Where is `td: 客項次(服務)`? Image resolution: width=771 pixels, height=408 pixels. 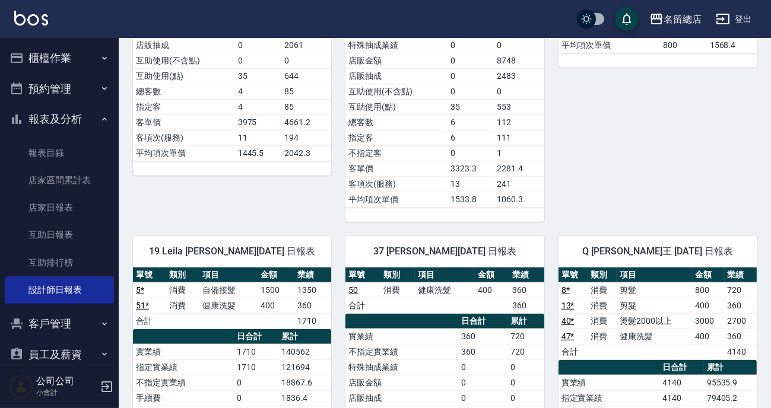 td: 客項次(服務) is located at coordinates (184, 138).